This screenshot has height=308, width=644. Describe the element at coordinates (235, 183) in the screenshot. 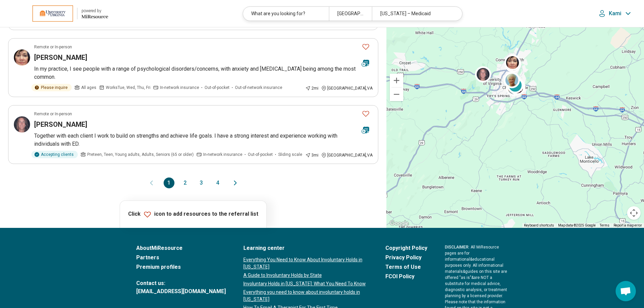

I see `button: Next page` at that location.